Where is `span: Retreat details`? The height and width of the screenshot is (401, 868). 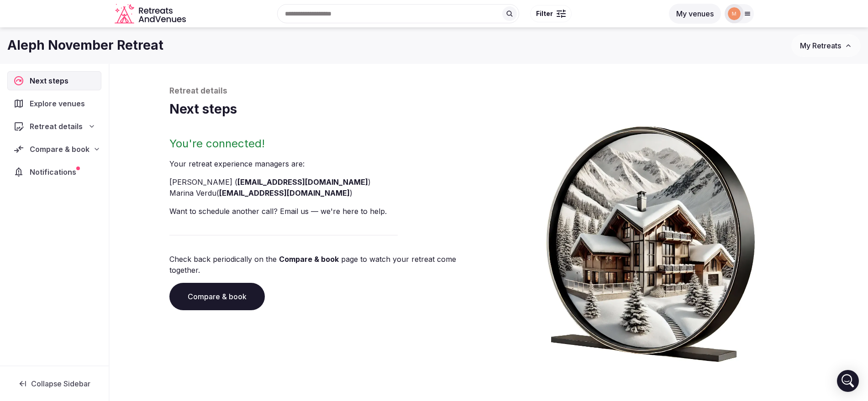 span: Retreat details is located at coordinates (56, 126).